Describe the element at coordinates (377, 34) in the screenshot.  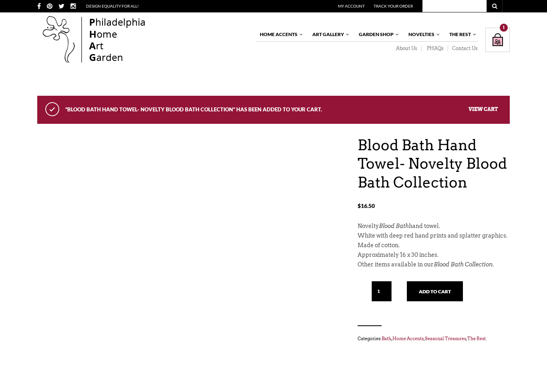
I see `a: Garden Shop` at that location.